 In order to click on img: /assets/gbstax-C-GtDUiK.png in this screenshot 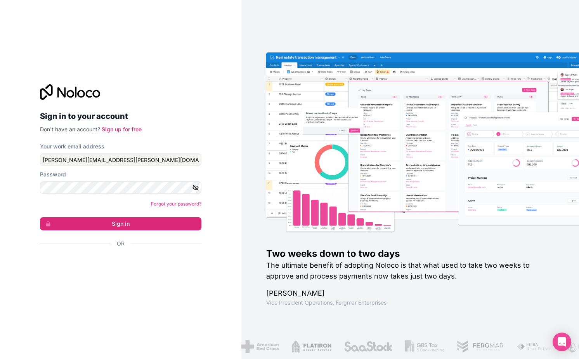, I will do `click(423, 346)`.